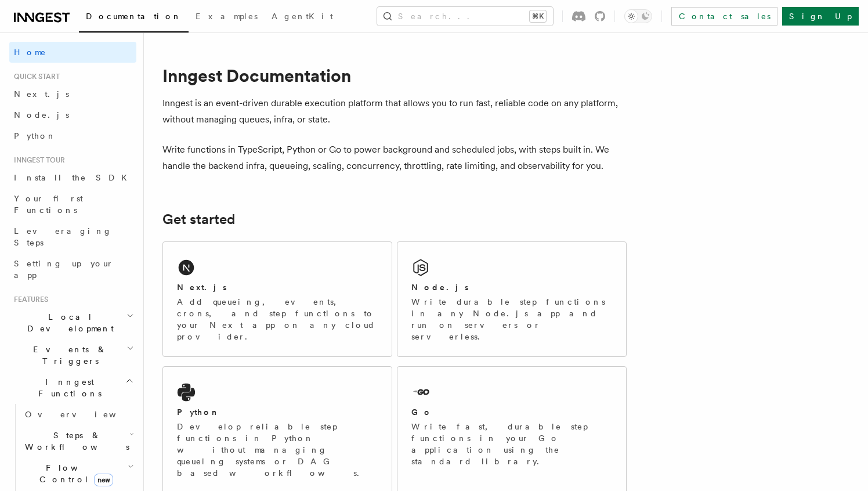 Image resolution: width=868 pixels, height=491 pixels. What do you see at coordinates (73, 323) in the screenshot?
I see `button: Local Development` at bounding box center [73, 323].